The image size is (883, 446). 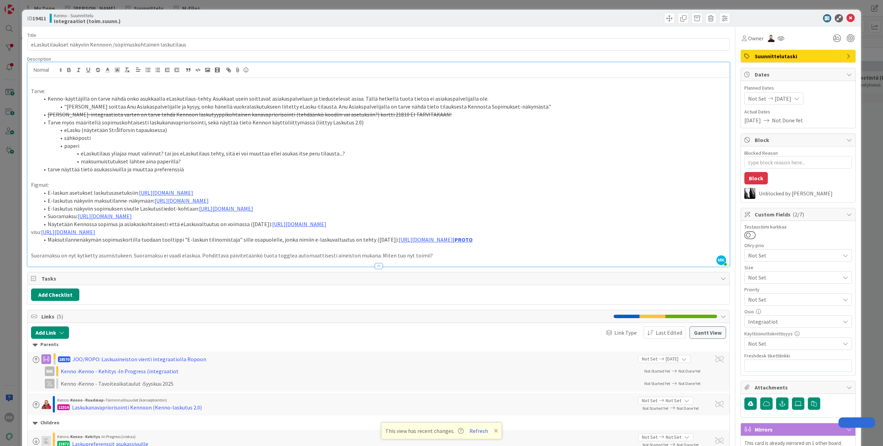 I want to click on div: Size, so click(x=798, y=268).